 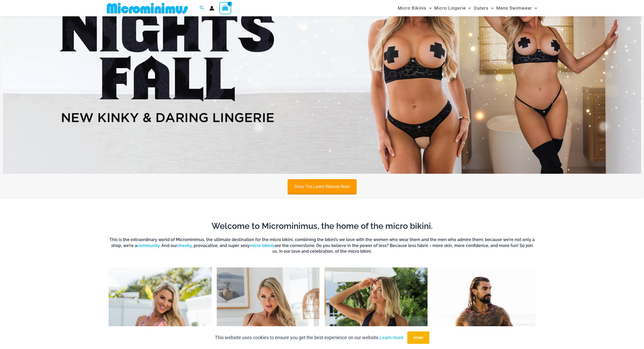 I want to click on a: Learn more, so click(x=391, y=337).